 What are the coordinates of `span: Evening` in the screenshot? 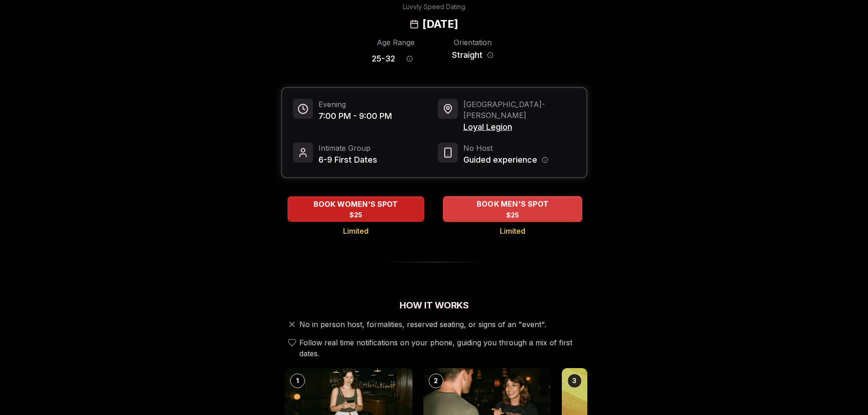 It's located at (355, 104).